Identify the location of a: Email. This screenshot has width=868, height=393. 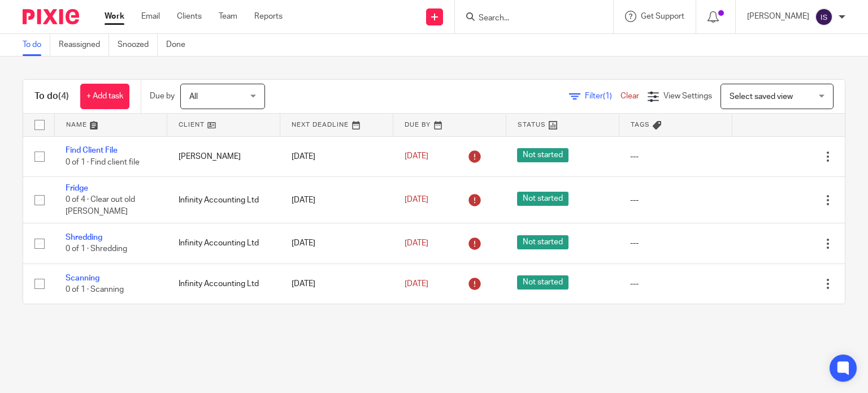
(150, 17).